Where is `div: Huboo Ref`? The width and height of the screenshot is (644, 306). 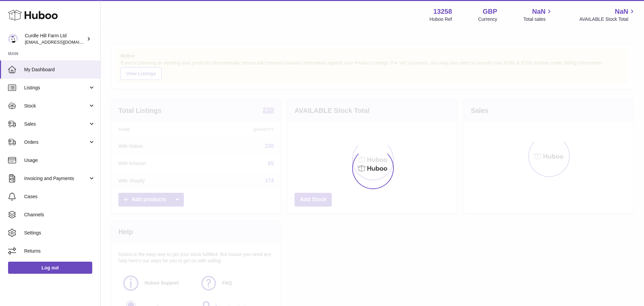
div: Huboo Ref is located at coordinates (440, 19).